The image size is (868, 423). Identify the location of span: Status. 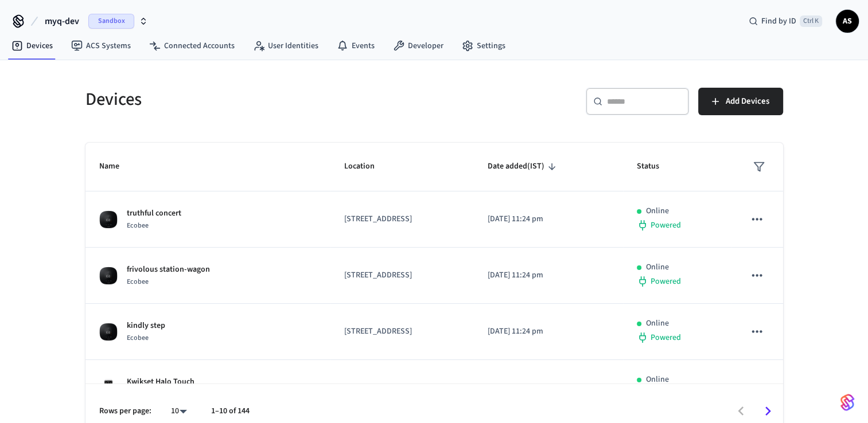
(655, 166).